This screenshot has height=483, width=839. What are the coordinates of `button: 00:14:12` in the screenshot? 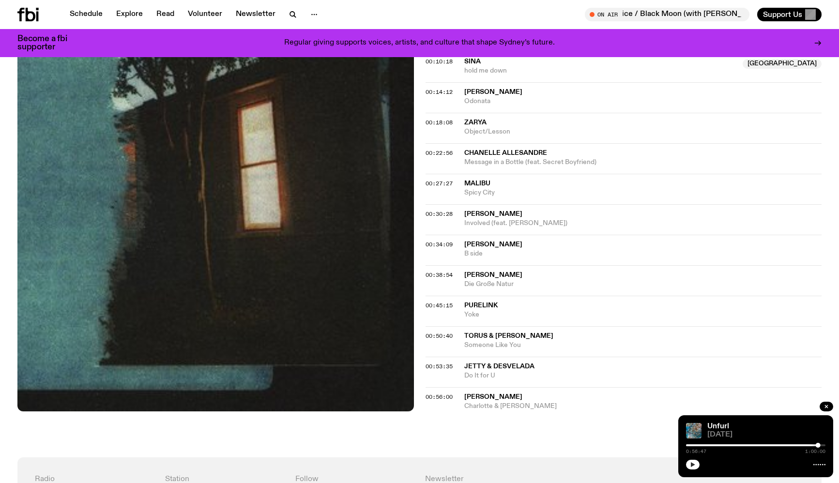 It's located at (439, 92).